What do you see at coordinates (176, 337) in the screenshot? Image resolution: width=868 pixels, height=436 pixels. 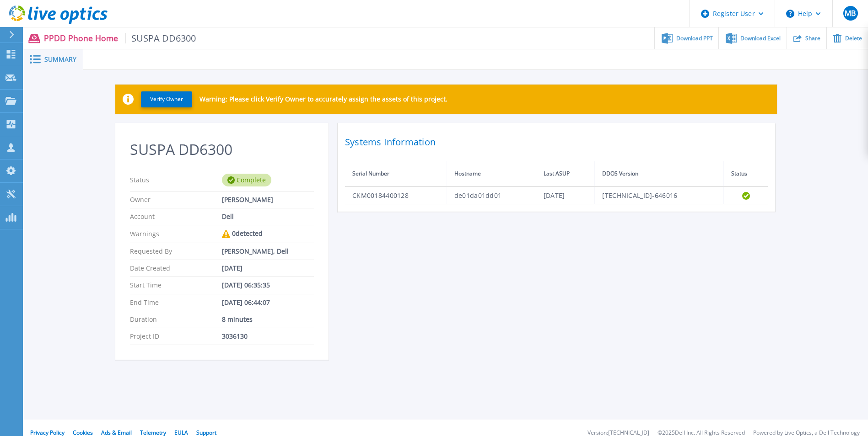 I see `p: Project ID` at bounding box center [176, 337].